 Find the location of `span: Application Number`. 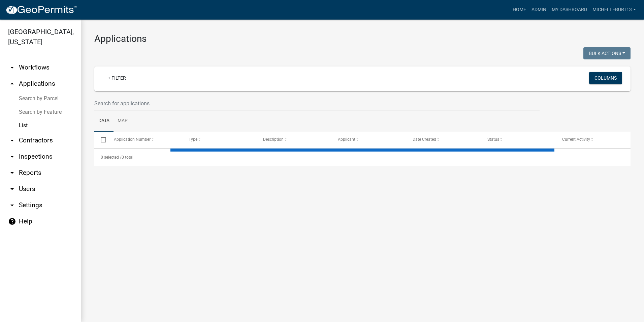

span: Application Number is located at coordinates (132, 139).